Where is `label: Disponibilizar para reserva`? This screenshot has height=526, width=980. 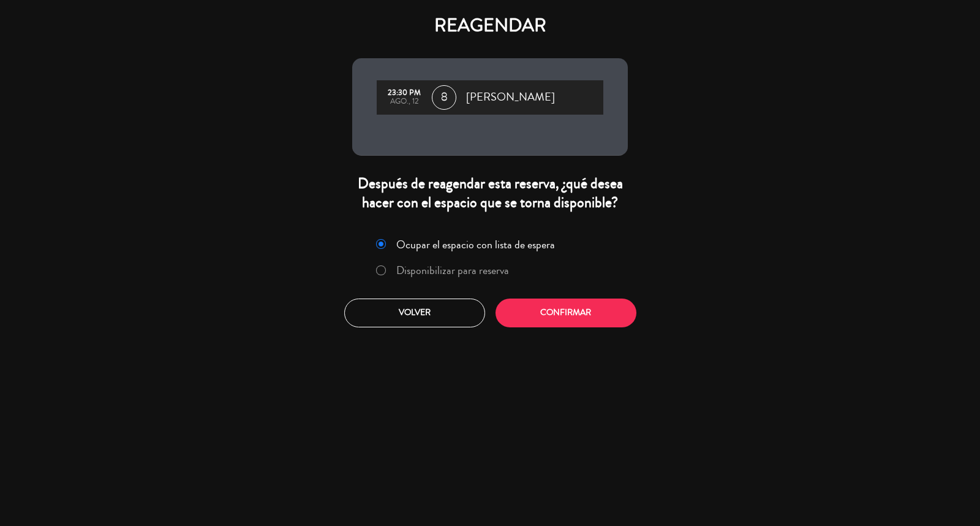
label: Disponibilizar para reserva is located at coordinates (453, 271).